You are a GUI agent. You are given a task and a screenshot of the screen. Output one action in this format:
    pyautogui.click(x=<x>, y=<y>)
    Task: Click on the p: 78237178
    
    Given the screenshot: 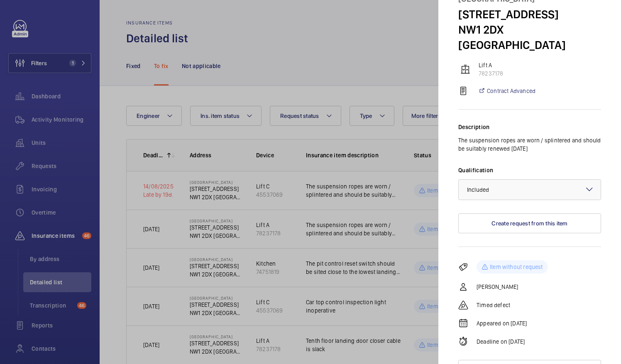 What is the action you would take?
    pyautogui.click(x=540, y=73)
    